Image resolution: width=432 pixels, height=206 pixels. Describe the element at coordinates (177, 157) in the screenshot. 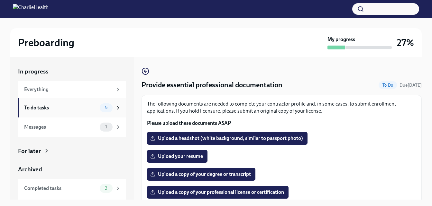

I see `span: Upload your resume` at that location.